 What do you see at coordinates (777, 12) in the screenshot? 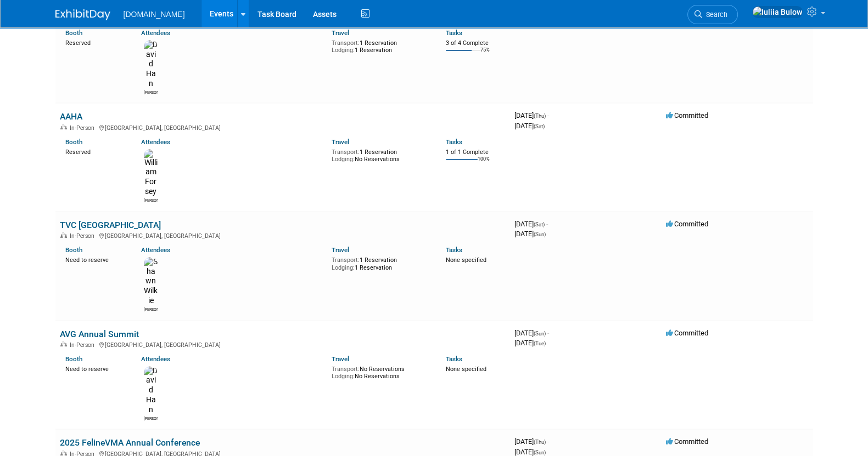
I see `img: Iuliia Bulow` at bounding box center [777, 12].